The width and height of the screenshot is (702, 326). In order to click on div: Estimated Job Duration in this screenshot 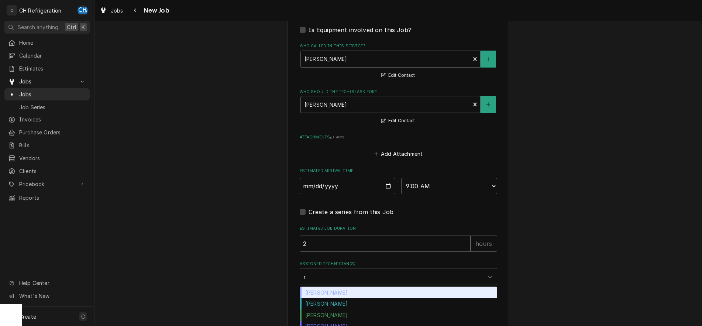, I will do `click(398, 238)`.